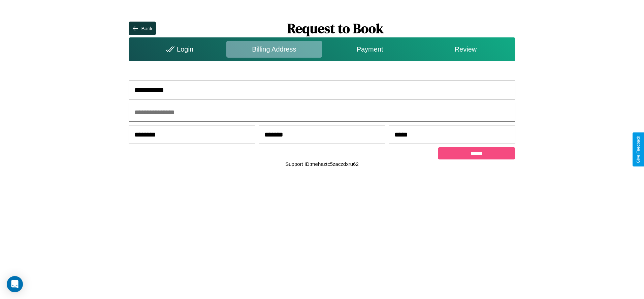 The height and width of the screenshot is (299, 644). What do you see at coordinates (142, 28) in the screenshot?
I see `button: Back` at bounding box center [142, 28].